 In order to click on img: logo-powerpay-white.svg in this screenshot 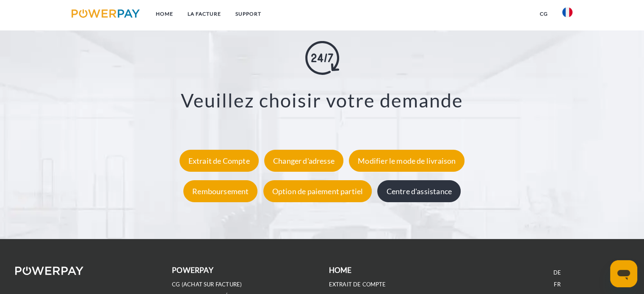, I will do `click(49, 271)`.